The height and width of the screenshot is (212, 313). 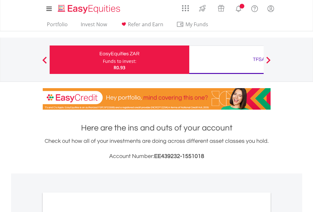 What do you see at coordinates (238, 8) in the screenshot?
I see `a: Notifications` at bounding box center [238, 8].